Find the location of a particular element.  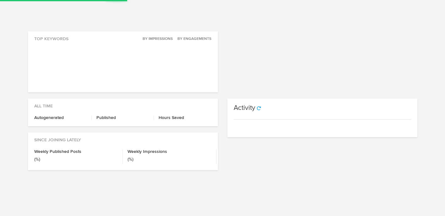

h3: Activity is located at coordinates (244, 108).